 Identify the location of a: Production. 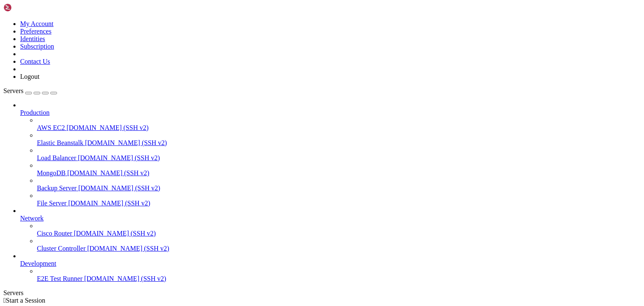
(330, 113).